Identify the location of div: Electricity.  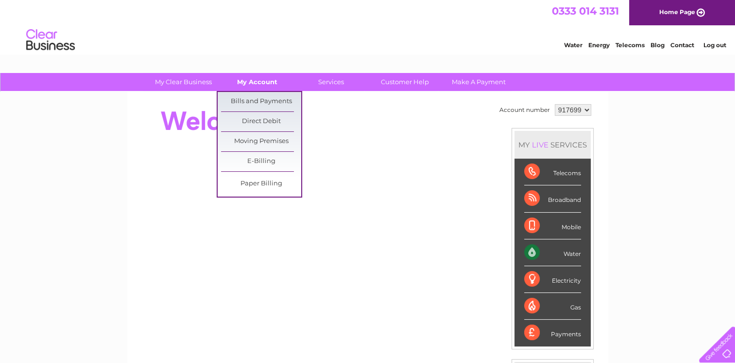
(553, 279).